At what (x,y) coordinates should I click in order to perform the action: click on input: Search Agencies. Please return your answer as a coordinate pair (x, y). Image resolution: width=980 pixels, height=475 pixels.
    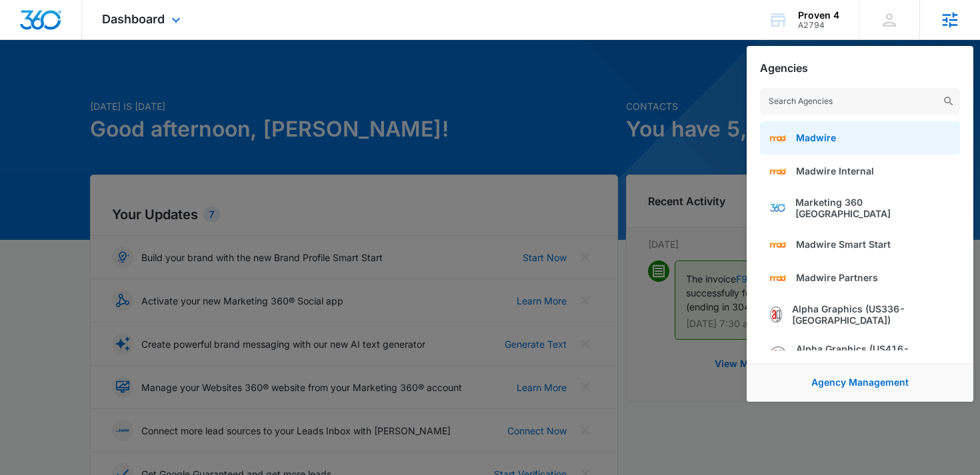
    Looking at the image, I should click on (860, 102).